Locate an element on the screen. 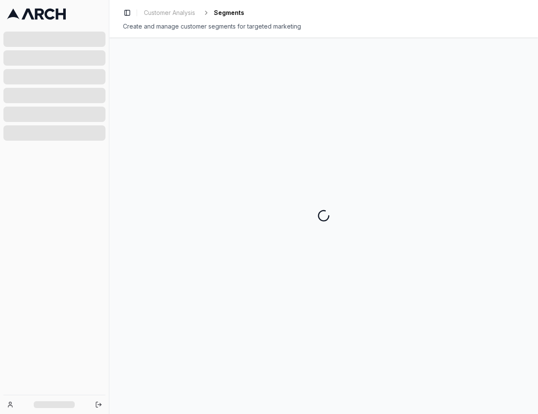 This screenshot has height=414, width=538. span: Customer Analysis is located at coordinates (169, 13).